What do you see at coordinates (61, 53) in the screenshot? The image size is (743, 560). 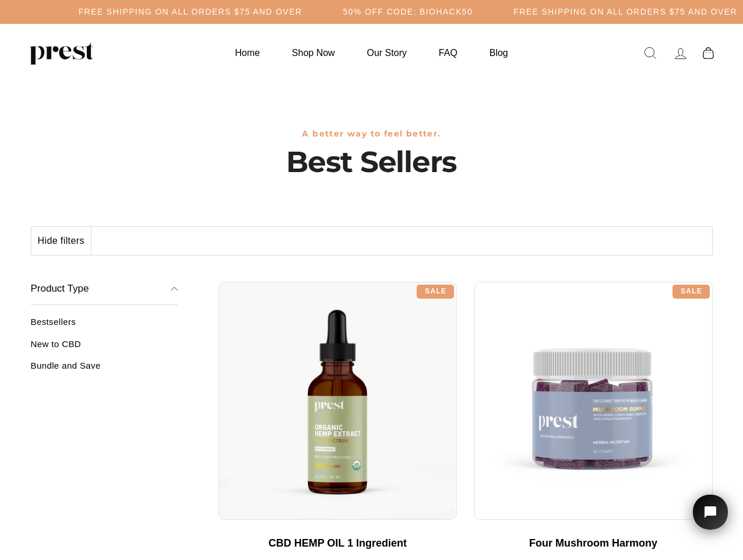 I see `img: PREST ORGANICS` at bounding box center [61, 53].